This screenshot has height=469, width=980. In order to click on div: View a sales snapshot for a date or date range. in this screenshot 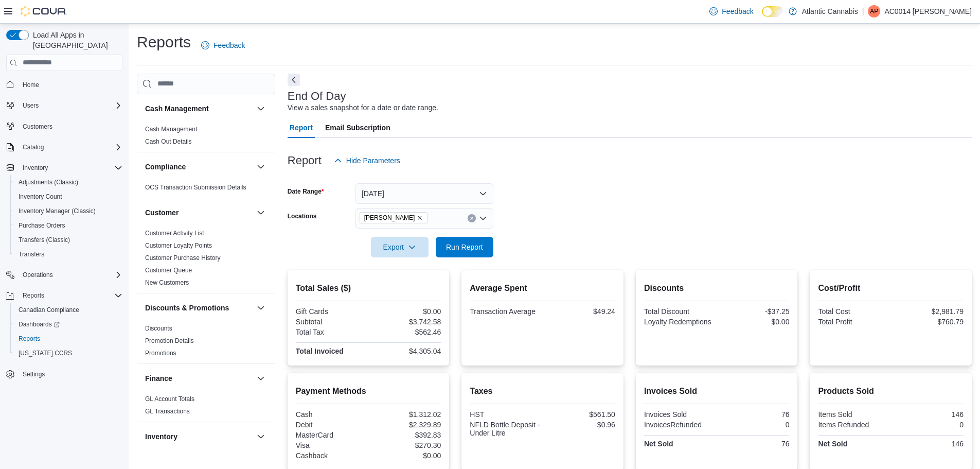, I will do `click(363, 107)`.